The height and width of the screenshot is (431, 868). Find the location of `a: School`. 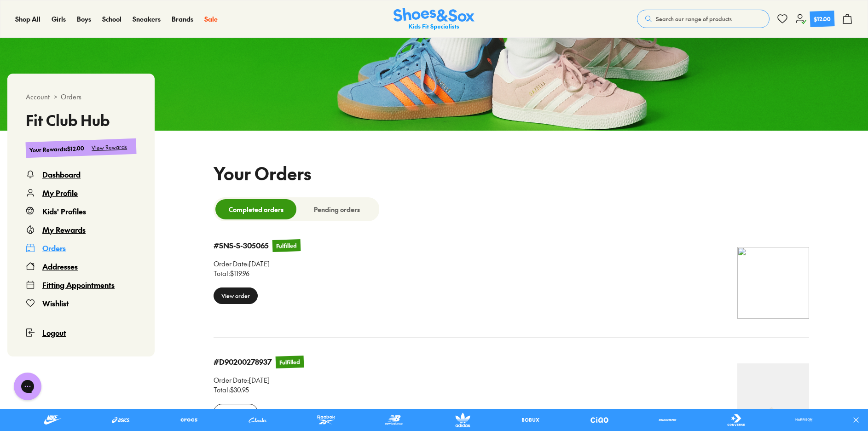

a: School is located at coordinates (112, 19).